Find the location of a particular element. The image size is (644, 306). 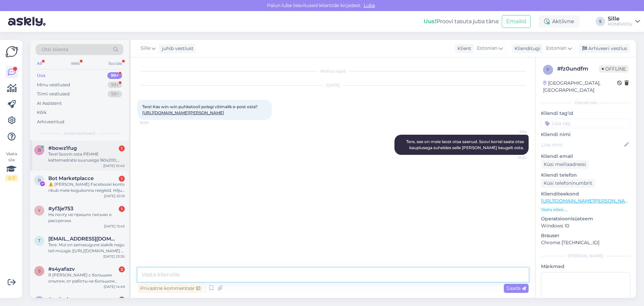

div: Vaata siia is located at coordinates (11, 166).